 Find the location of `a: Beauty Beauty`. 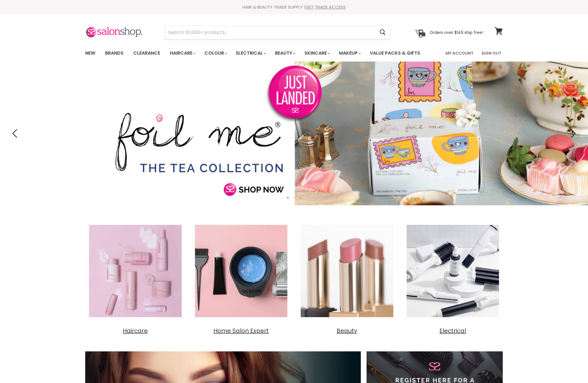

a: Beauty Beauty is located at coordinates (347, 278).